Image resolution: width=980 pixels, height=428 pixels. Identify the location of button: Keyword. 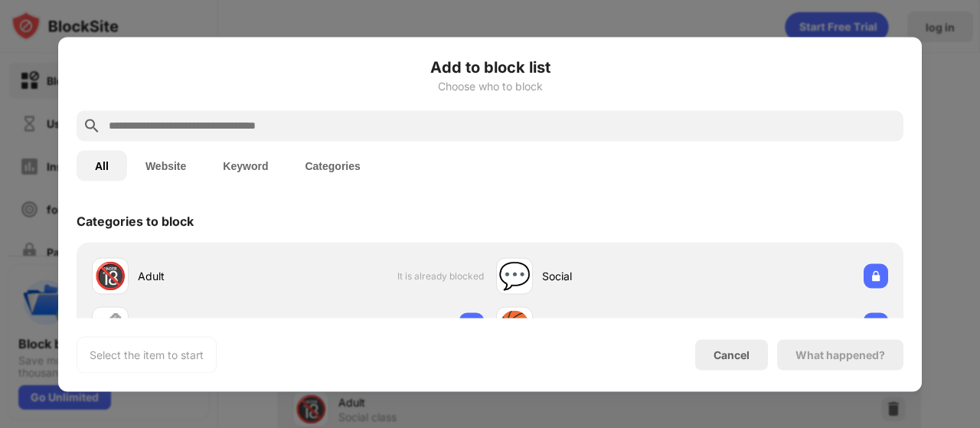
(245, 165).